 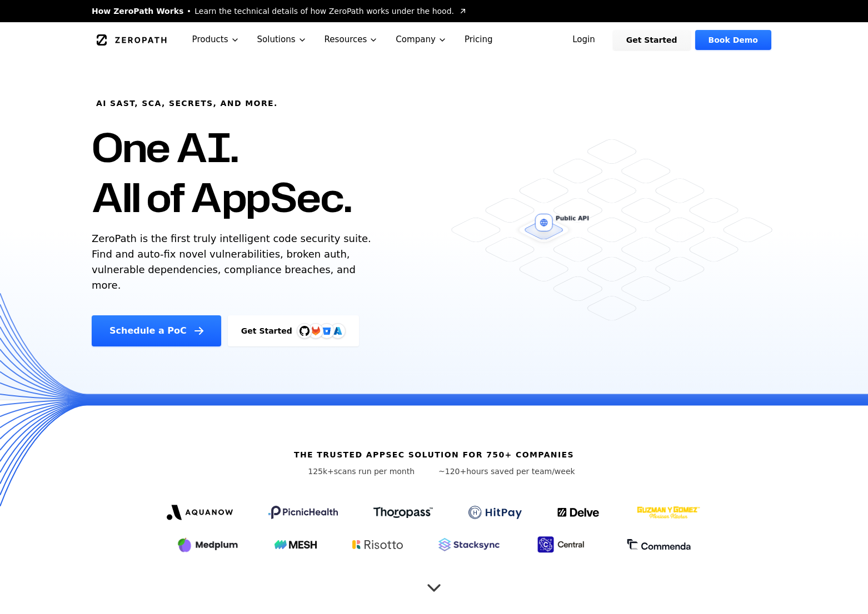 What do you see at coordinates (208, 545) in the screenshot?
I see `img: Medplum` at bounding box center [208, 545].